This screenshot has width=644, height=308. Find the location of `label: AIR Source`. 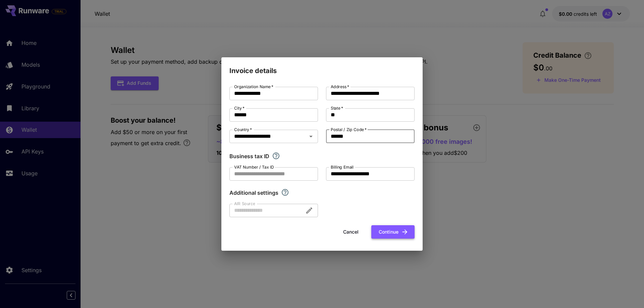

label: AIR Source is located at coordinates (245, 204).